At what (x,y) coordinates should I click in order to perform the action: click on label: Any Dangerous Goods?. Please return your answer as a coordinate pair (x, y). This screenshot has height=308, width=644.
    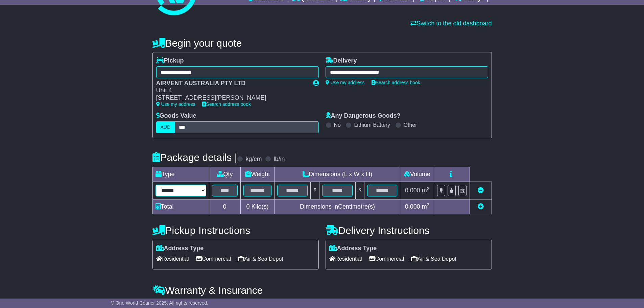
    Looking at the image, I should click on (363, 116).